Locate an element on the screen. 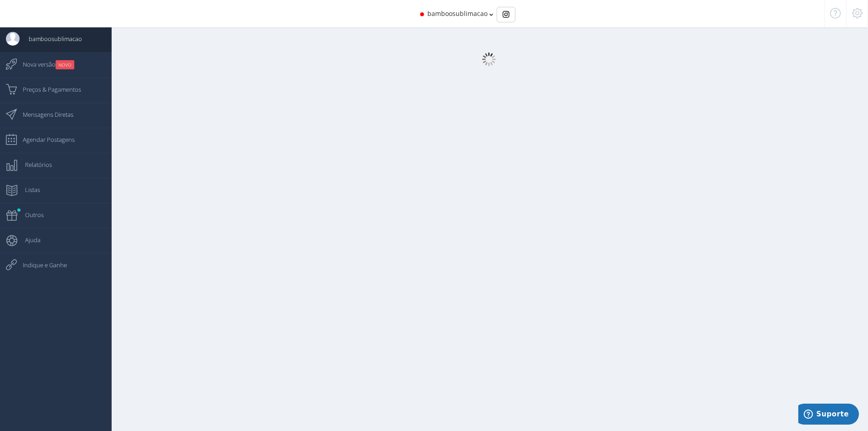  span: Listas is located at coordinates (28, 189).